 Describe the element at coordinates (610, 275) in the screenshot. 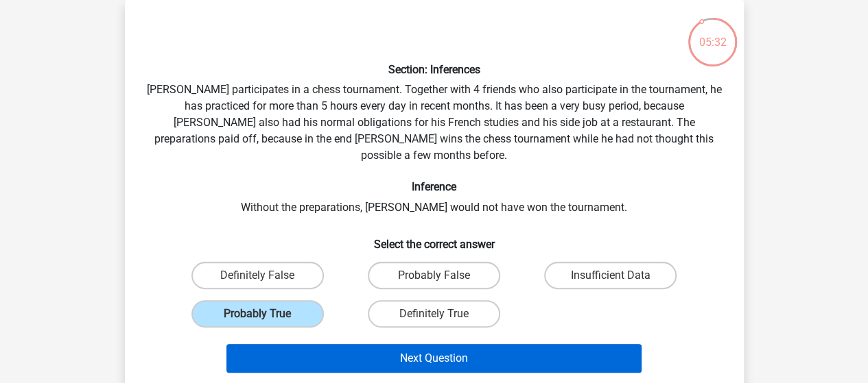

I see `label: Insufficient Data` at that location.